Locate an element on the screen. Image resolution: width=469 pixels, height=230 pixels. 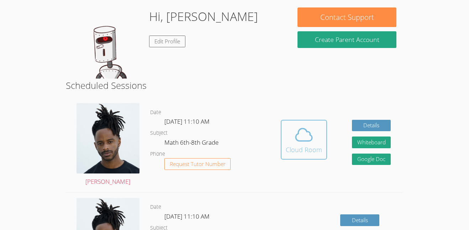
img: default.png is located at coordinates (108, 43).